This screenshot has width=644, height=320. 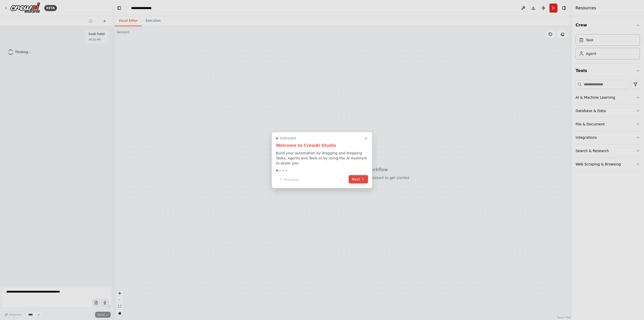 What do you see at coordinates (289, 179) in the screenshot?
I see `button: Previous` at bounding box center [289, 179].